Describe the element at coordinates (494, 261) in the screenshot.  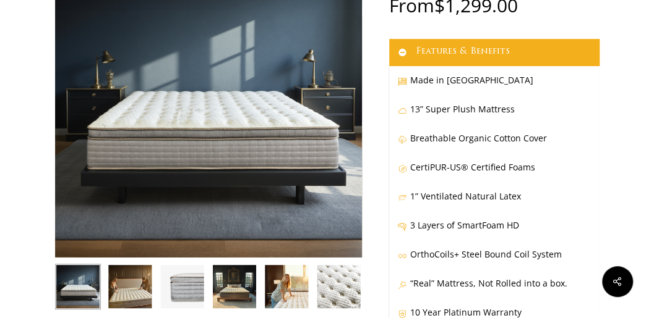
I see `p: OrthoCoils+ Steel Bound Coil System` at that location.